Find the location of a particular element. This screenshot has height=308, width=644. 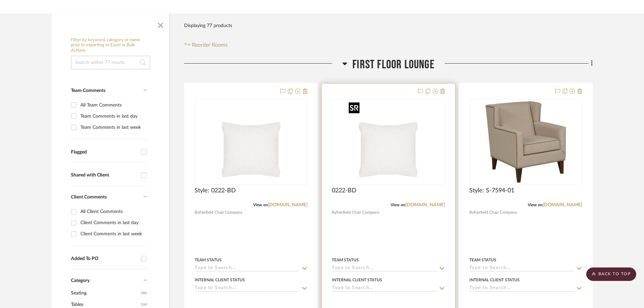

img: Style: 0222-BD is located at coordinates (251, 142).